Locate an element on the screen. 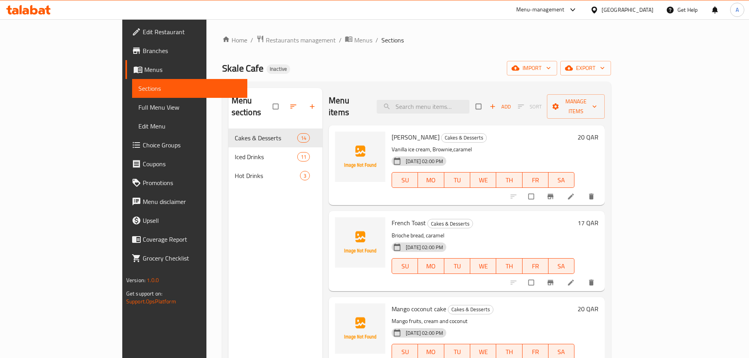  input: search is located at coordinates (423, 107).